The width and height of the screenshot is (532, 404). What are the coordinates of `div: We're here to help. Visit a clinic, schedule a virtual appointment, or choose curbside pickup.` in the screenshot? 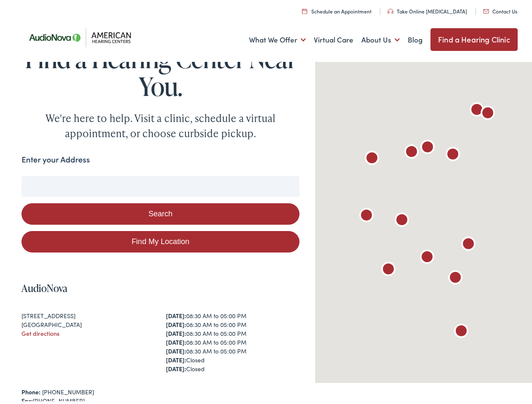 It's located at (161, 123).